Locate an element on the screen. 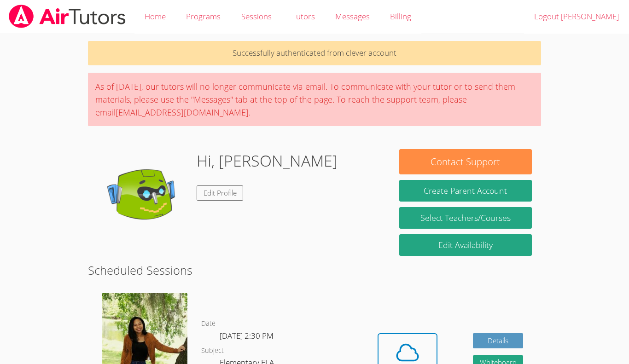 The width and height of the screenshot is (629, 364). a: Edit Availability is located at coordinates (466, 245).